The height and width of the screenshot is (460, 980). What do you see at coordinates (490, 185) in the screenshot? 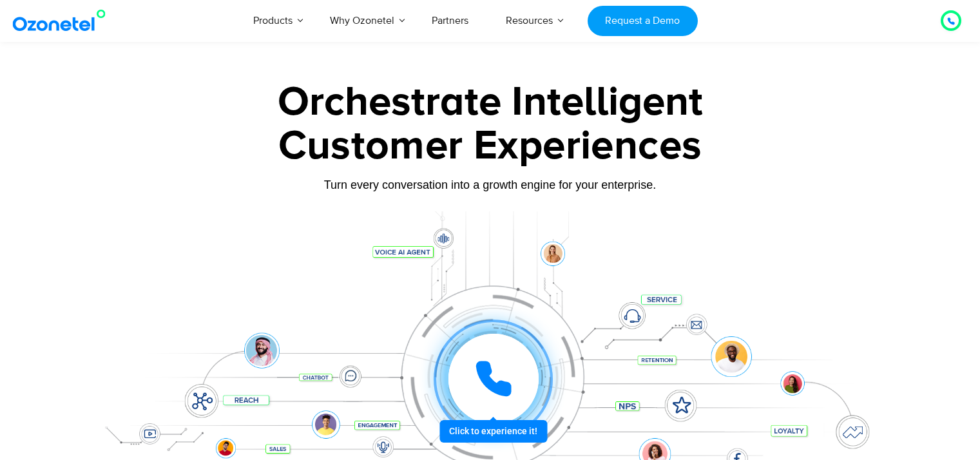
I see `div: Turn every conversation into a growth engine for your enterprise.` at bounding box center [490, 185].